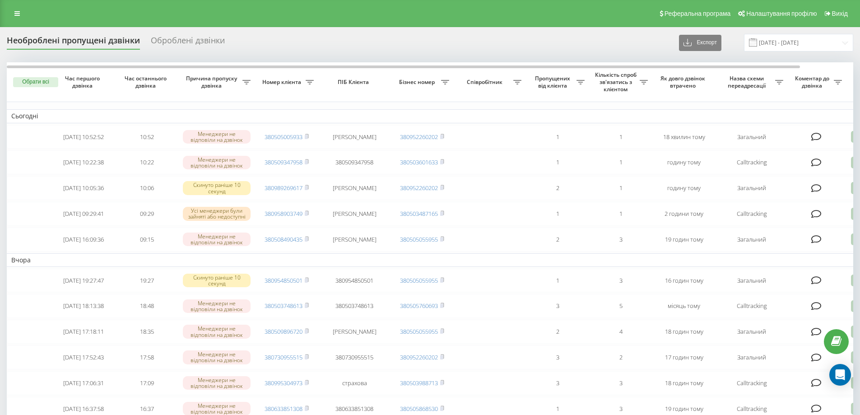 The height and width of the screenshot is (415, 860). Describe the element at coordinates (284, 409) in the screenshot. I see `a: 380633851308` at that location.